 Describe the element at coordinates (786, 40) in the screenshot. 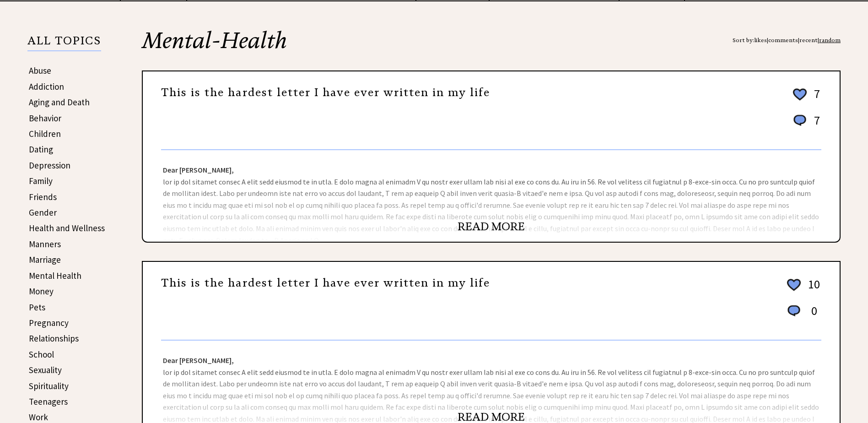

I see `div: Sort by: | | |` at that location.